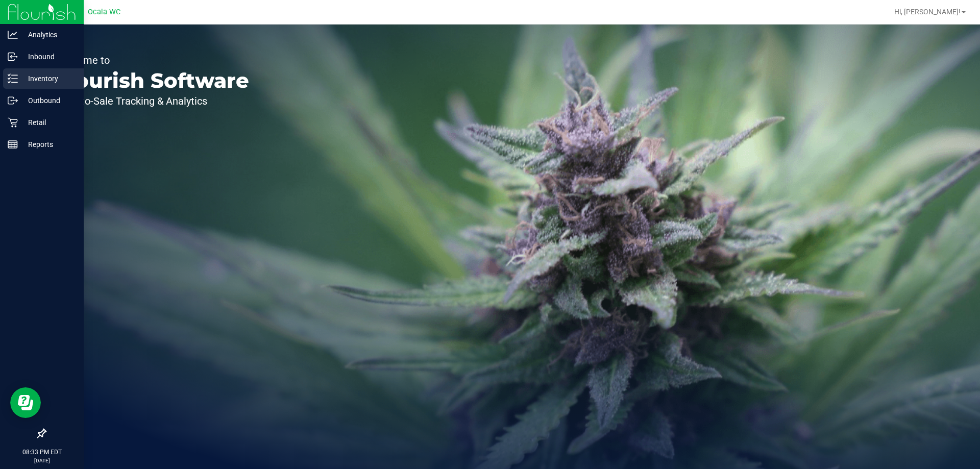 Image resolution: width=980 pixels, height=469 pixels. Describe the element at coordinates (152, 60) in the screenshot. I see `p: Welcome to` at that location.